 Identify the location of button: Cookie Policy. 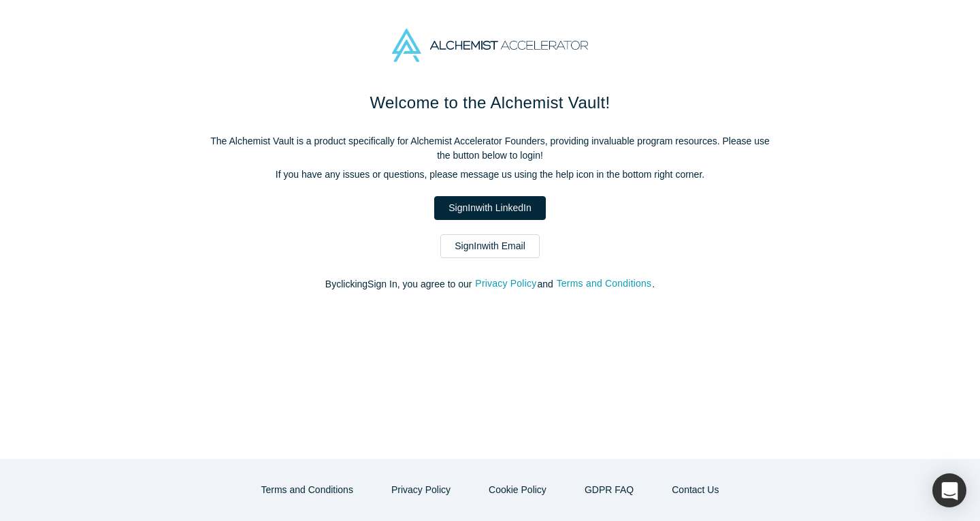
(517, 490).